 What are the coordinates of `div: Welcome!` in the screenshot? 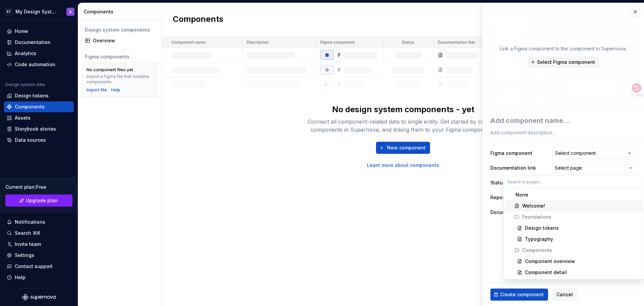 It's located at (534, 206).